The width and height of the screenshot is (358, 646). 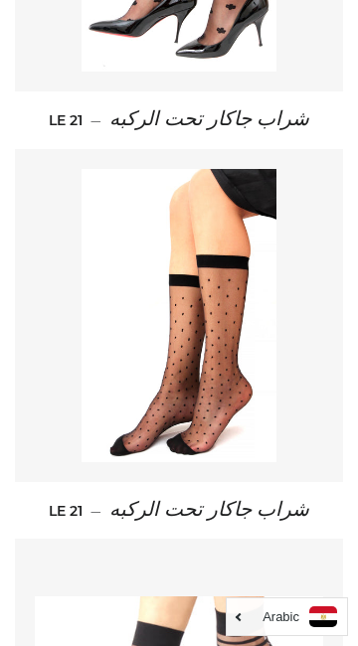 I want to click on i: Arabic, so click(x=280, y=616).